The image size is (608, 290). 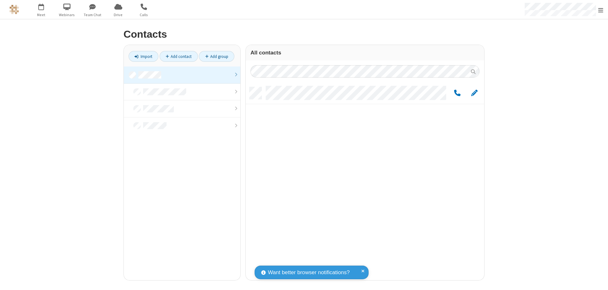 What do you see at coordinates (457, 93) in the screenshot?
I see `button: Call by phone` at bounding box center [457, 93].